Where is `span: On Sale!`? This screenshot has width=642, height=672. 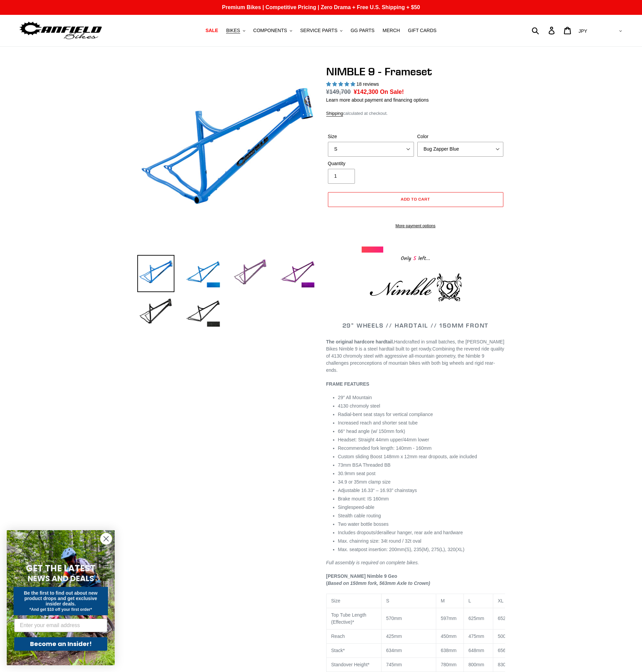 span: On Sale! is located at coordinates (392, 92).